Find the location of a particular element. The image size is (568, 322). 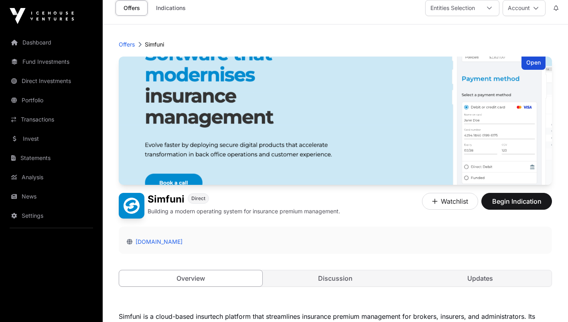

a: Statements is located at coordinates (51, 158).